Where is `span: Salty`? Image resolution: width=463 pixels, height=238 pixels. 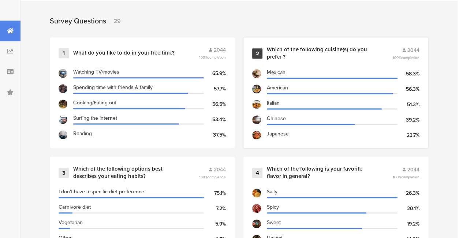 span: Salty is located at coordinates (272, 191).